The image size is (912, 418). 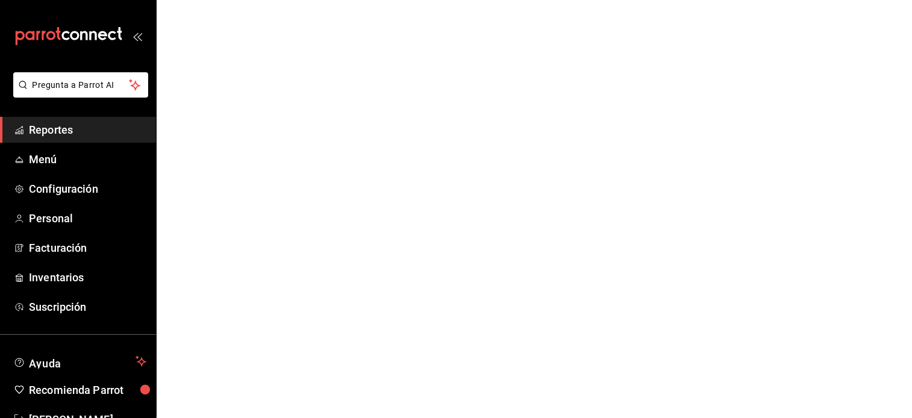 I want to click on font: Inventarios, so click(x=56, y=277).